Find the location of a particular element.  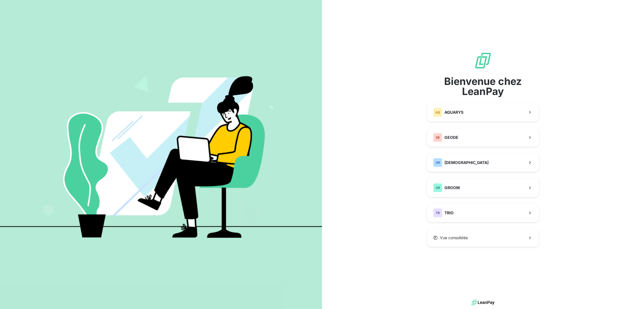

span: GEODE is located at coordinates (451, 137).